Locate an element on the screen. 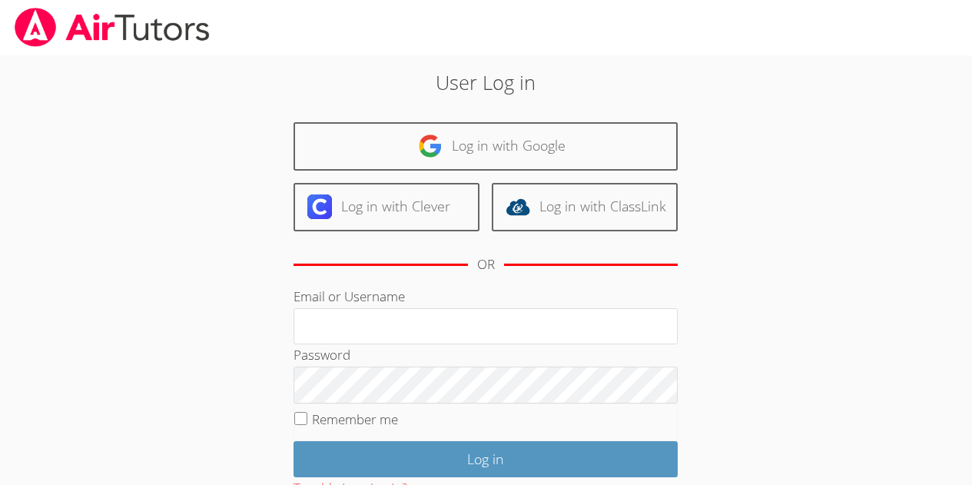 The image size is (972, 485). input: Log in is located at coordinates (485, 459).